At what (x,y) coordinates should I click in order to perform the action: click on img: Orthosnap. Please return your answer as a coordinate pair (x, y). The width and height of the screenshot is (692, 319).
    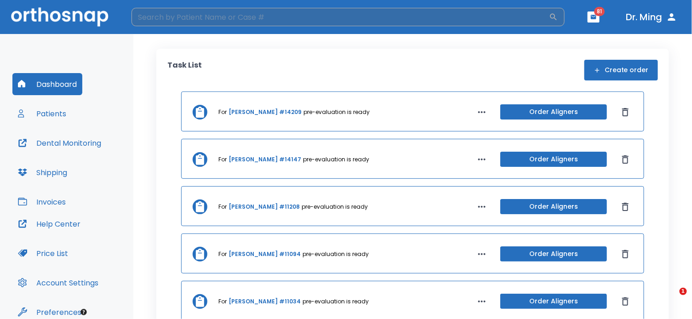
    Looking at the image, I should click on (60, 17).